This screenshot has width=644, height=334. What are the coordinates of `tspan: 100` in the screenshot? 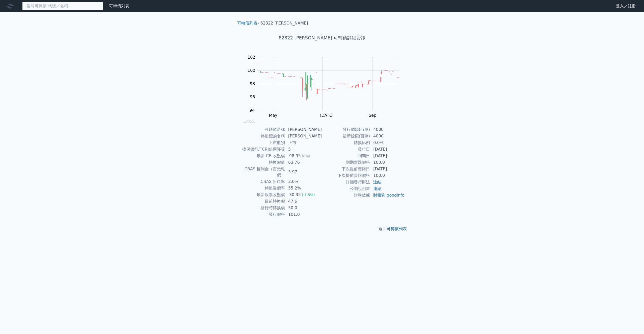 It's located at (251, 71).